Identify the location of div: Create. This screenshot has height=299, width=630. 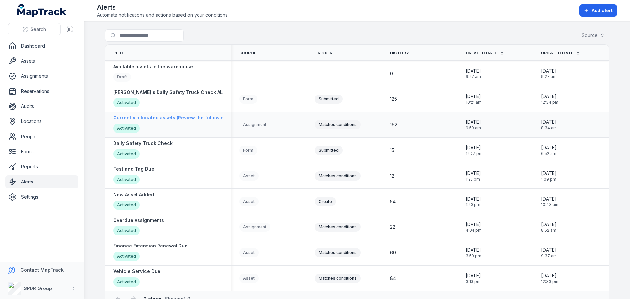
(325, 201).